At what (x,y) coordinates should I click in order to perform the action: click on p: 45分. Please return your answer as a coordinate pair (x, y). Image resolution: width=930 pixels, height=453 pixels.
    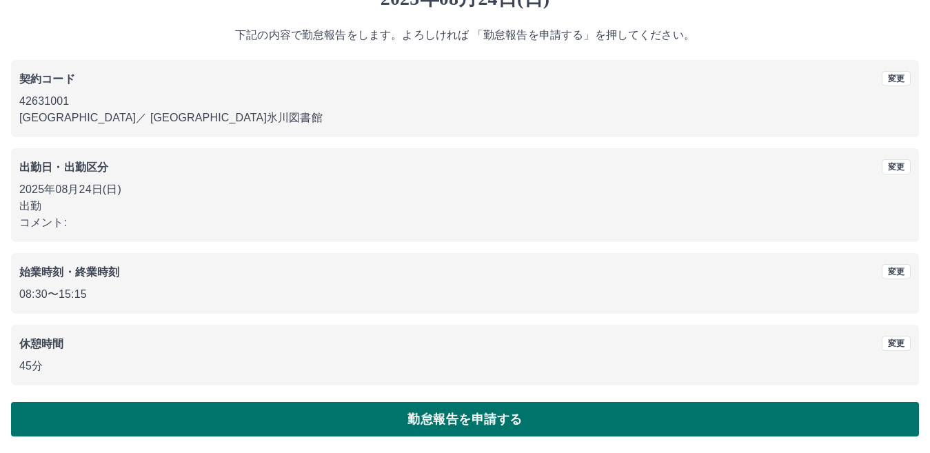
    Looking at the image, I should click on (465, 366).